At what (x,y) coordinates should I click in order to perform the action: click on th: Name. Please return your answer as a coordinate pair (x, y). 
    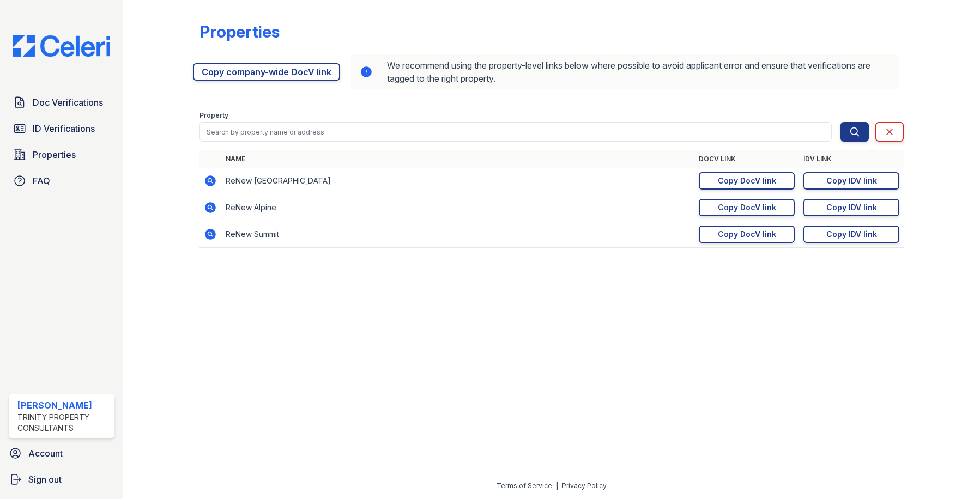
    Looking at the image, I should click on (458, 159).